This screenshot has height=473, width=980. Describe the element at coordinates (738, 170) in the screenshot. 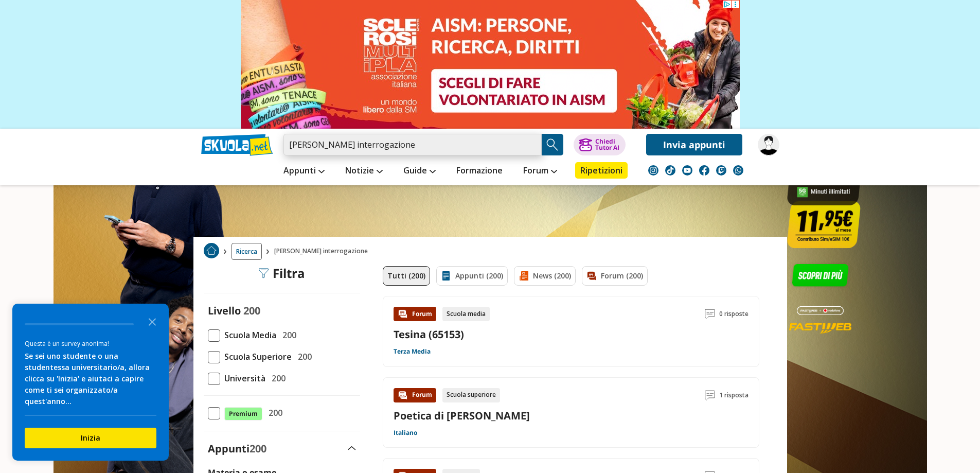

I see `img: WhatsApp` at that location.